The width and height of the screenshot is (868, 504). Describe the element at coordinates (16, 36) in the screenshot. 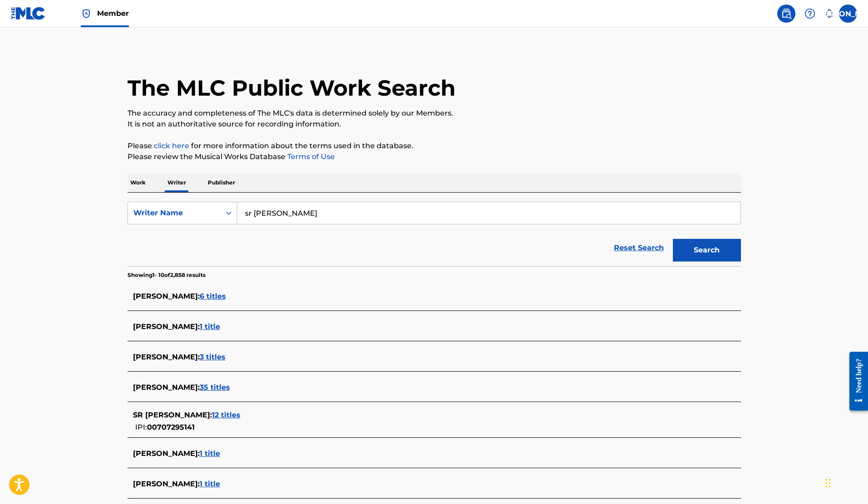

I see `div: Open Resource Center` at that location.